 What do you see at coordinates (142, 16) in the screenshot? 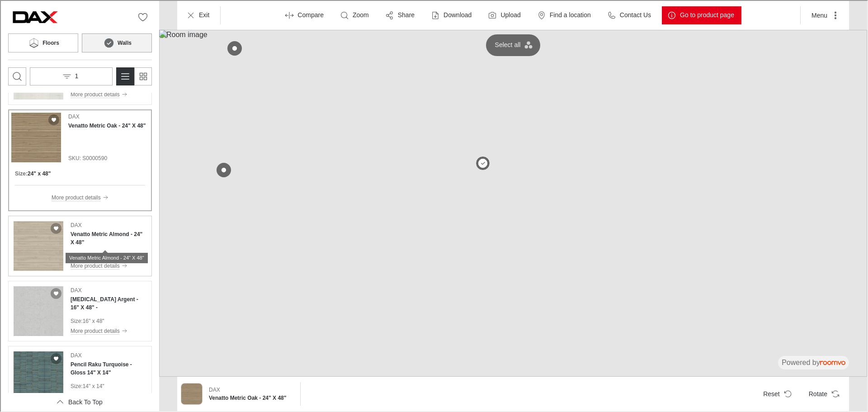
I see `button: No favorites` at bounding box center [142, 16].